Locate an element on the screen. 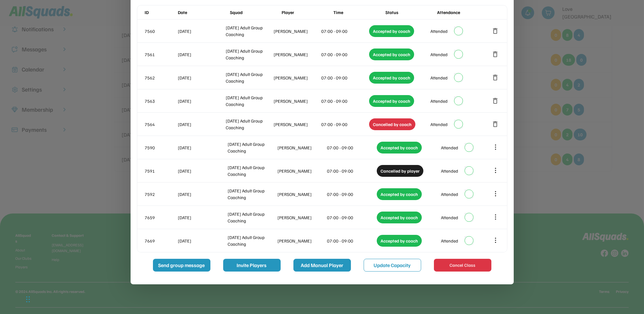 This screenshot has height=314, width=644. div: Time is located at coordinates (359, 12).